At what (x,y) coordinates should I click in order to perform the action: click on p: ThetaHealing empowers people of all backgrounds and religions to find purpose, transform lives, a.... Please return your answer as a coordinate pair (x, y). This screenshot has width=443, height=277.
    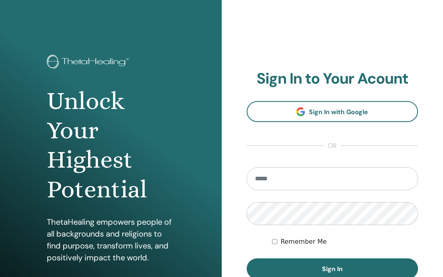
    Looking at the image, I should click on (111, 240).